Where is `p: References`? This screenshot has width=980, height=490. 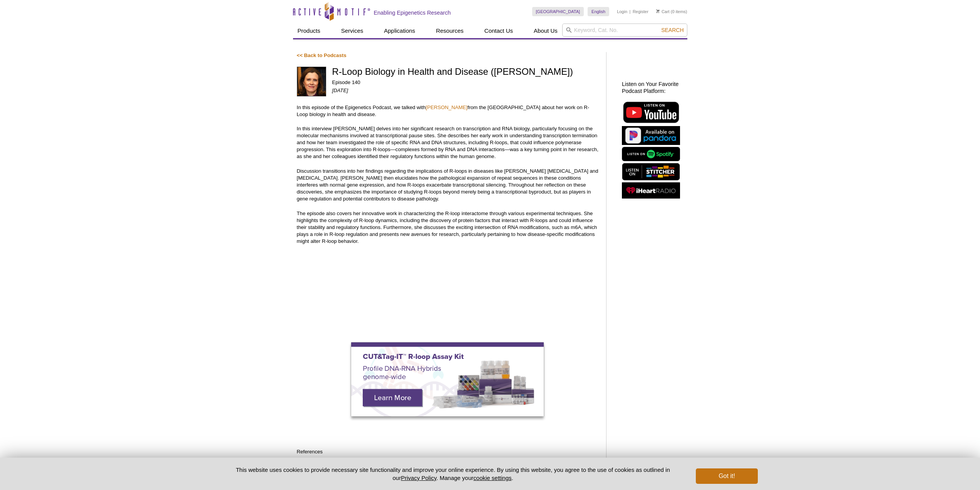
p: References is located at coordinates (448, 452).